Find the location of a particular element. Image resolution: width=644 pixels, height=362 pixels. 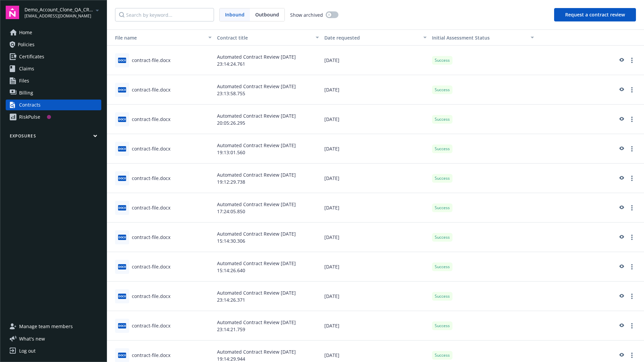

div: Contract title is located at coordinates (264, 37).